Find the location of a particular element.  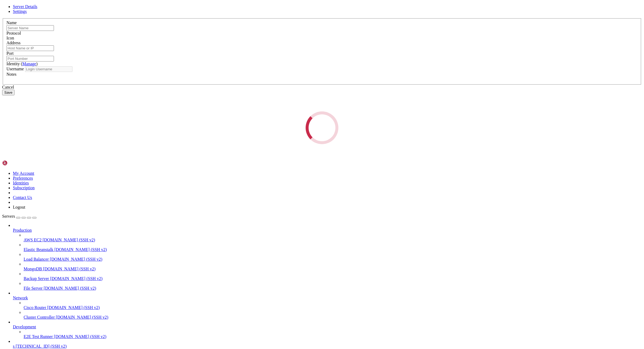

a: Settings is located at coordinates (20, 11).